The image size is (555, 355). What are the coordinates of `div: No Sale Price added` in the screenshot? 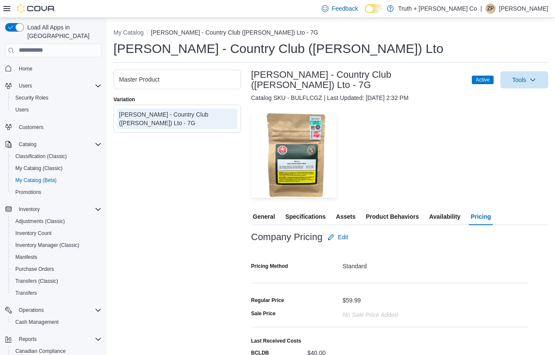 It's located at (370, 313).